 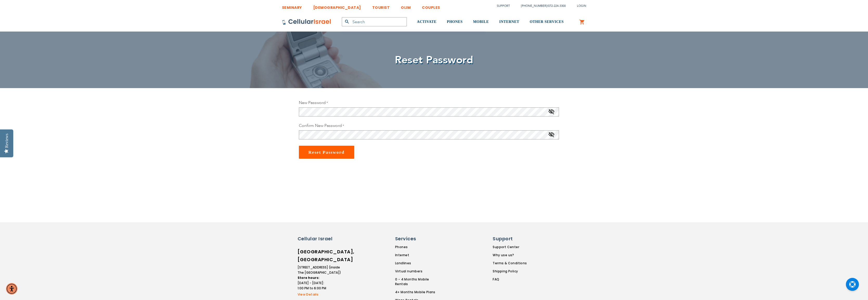 I want to click on span: Login, so click(x=582, y=6).